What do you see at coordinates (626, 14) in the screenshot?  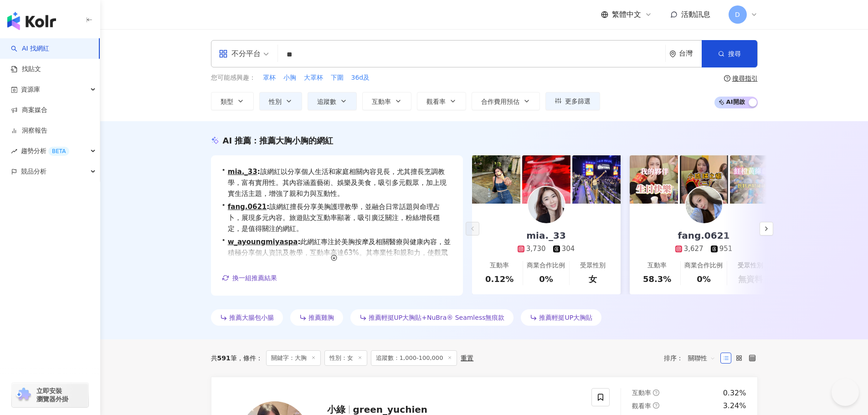 I see `span: 繁體中文` at bounding box center [626, 14].